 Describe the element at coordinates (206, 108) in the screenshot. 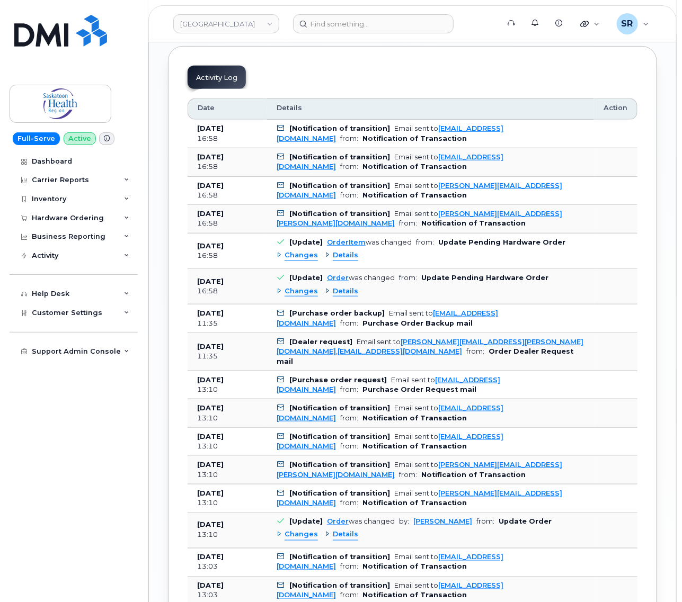

I see `span: Date` at that location.